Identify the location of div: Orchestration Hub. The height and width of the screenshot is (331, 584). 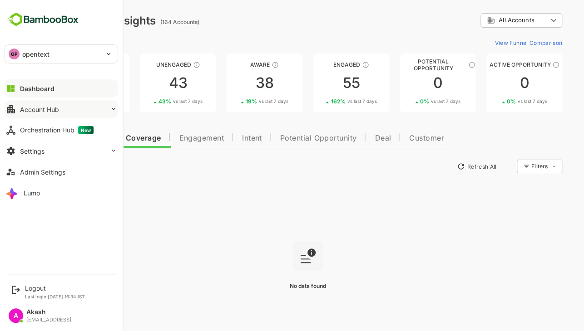
(57, 130).